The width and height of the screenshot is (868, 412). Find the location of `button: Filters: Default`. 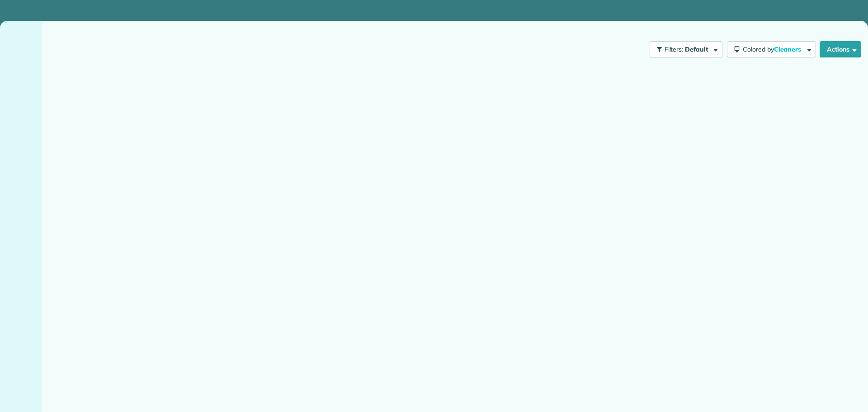

button: Filters: Default is located at coordinates (686, 49).